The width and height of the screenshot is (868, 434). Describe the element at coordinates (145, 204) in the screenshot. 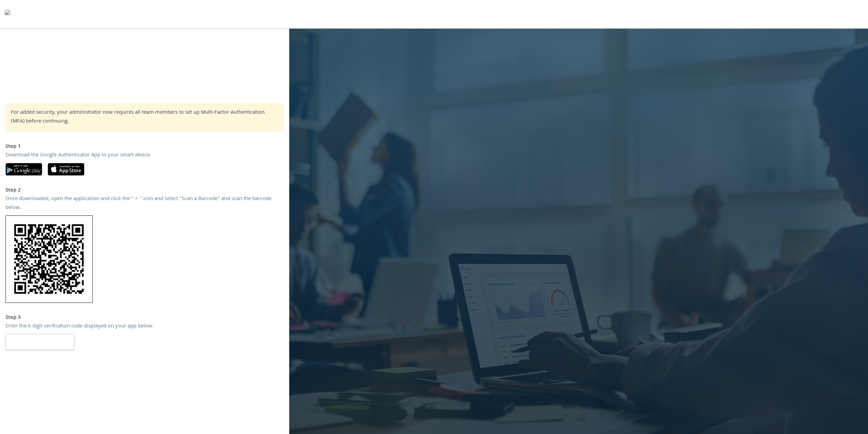

I see `div: Once downloaded, open the application and click the “ + “ icon and select “Scan a Barcode” and sc...` at that location.